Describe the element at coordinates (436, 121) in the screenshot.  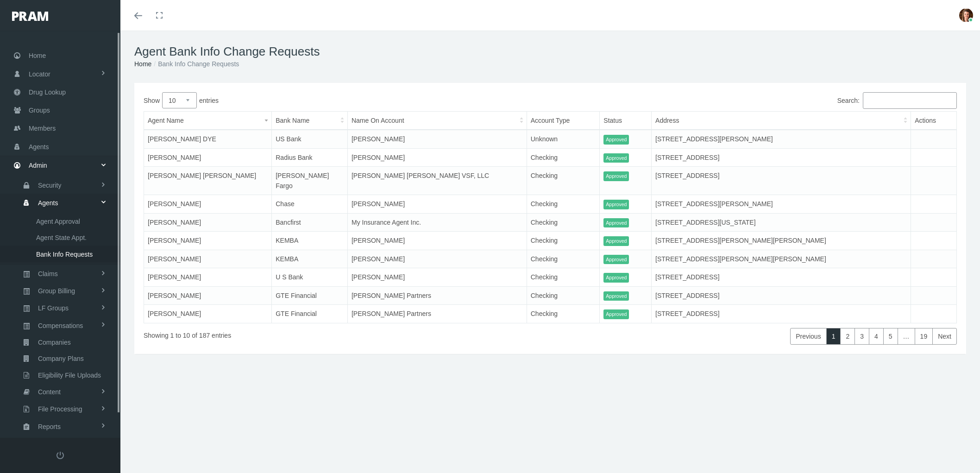
I see `th: Name On Account: activate to sort column ascending` at that location.